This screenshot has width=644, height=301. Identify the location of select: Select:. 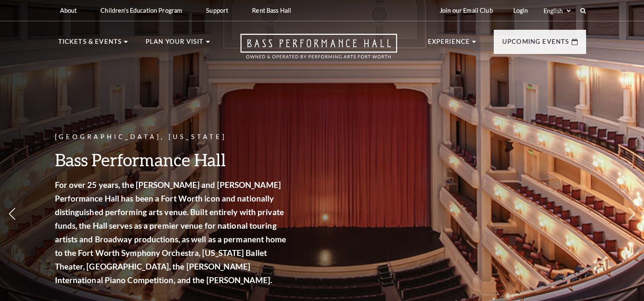
(557, 10).